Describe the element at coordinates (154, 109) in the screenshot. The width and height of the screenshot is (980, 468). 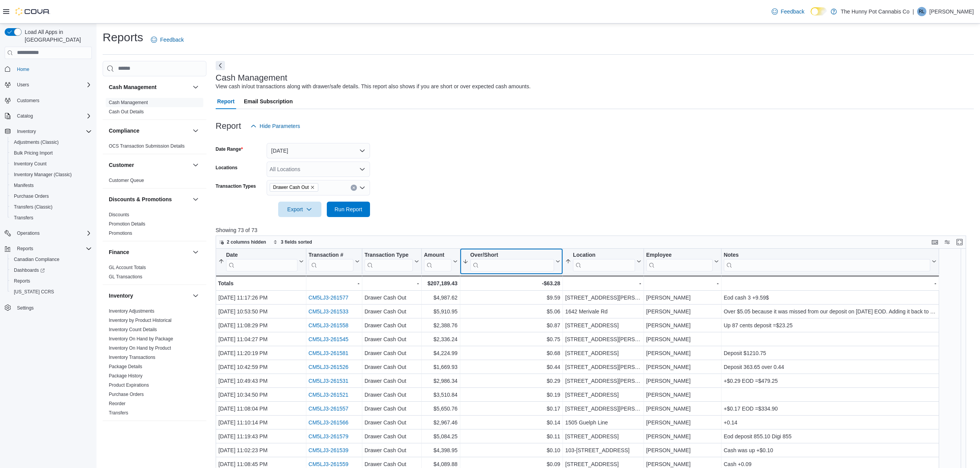
I see `div: Cash Management` at that location.